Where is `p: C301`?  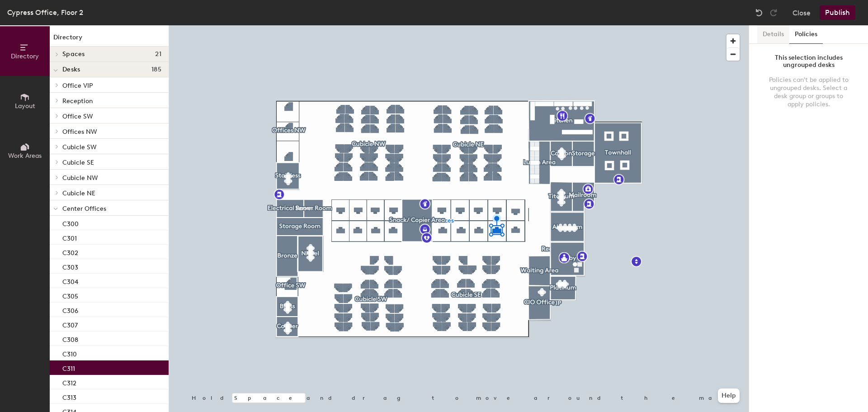 p: C301 is located at coordinates (70, 237).